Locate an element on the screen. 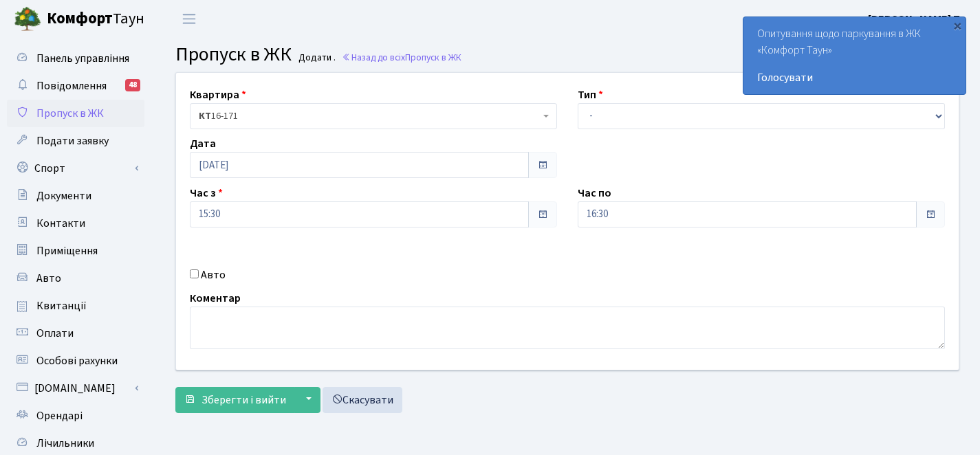 Image resolution: width=980 pixels, height=455 pixels. a: Панель управління is located at coordinates (76, 59).